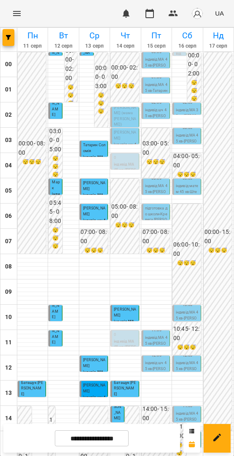  Describe the element at coordinates (156, 35) in the screenshot. I see `h6: Пт` at that location.